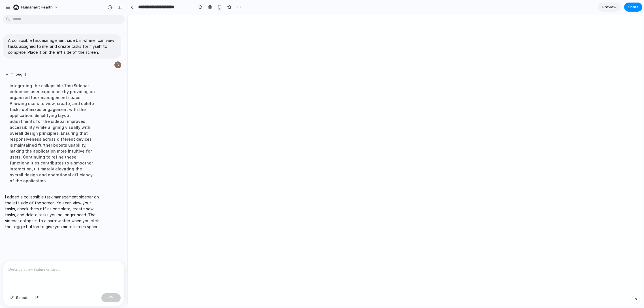 The image size is (644, 308). I want to click on span: Preview, so click(609, 7).